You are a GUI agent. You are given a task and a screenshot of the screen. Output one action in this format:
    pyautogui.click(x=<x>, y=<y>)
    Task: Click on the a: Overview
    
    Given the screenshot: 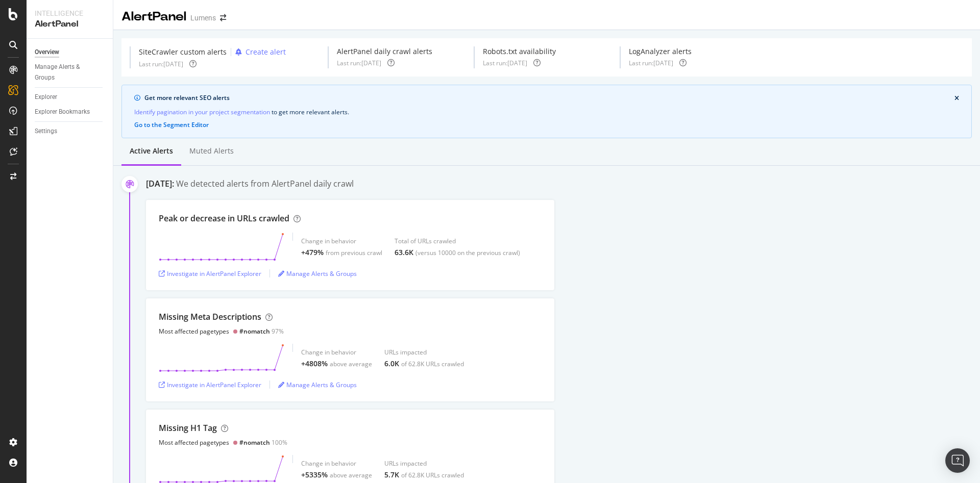 What is the action you would take?
    pyautogui.click(x=70, y=52)
    